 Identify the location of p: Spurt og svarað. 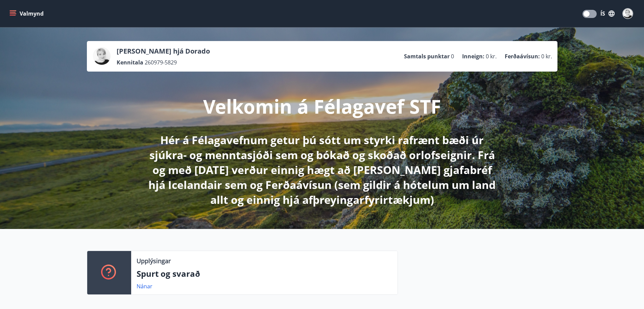
(264, 273).